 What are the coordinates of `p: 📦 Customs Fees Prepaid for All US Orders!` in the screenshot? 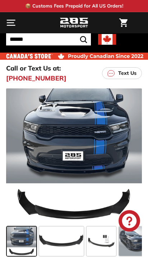 It's located at (74, 6).